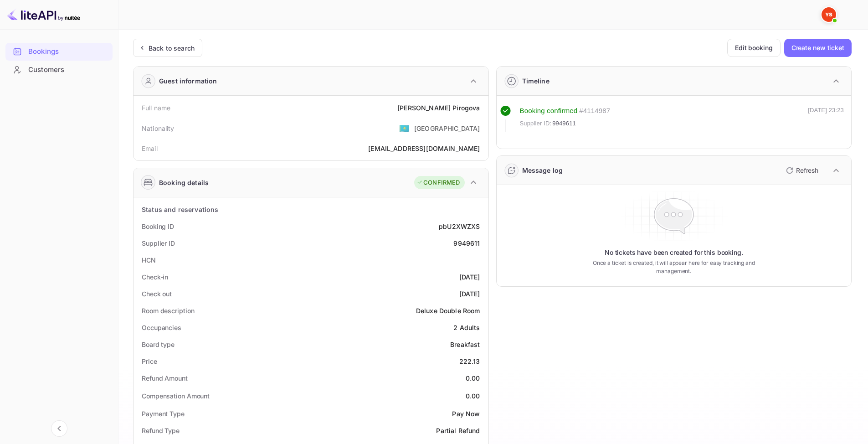  What do you see at coordinates (59, 51) in the screenshot?
I see `a: Bookings` at bounding box center [59, 51].